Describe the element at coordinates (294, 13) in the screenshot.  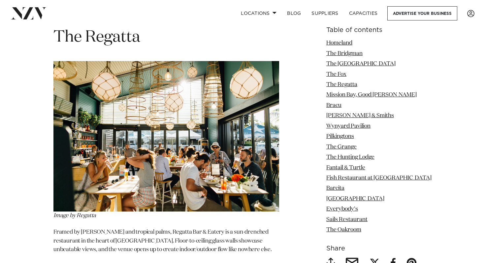
I see `a: BLOG` at that location.